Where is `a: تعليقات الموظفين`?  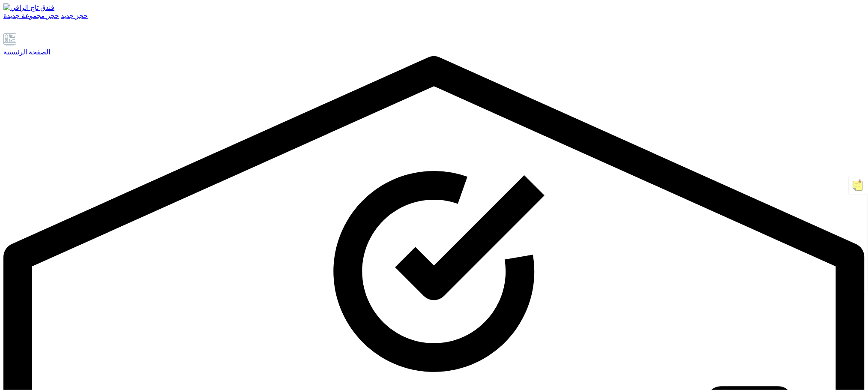 a: تعليقات الموظفين is located at coordinates (34, 29).